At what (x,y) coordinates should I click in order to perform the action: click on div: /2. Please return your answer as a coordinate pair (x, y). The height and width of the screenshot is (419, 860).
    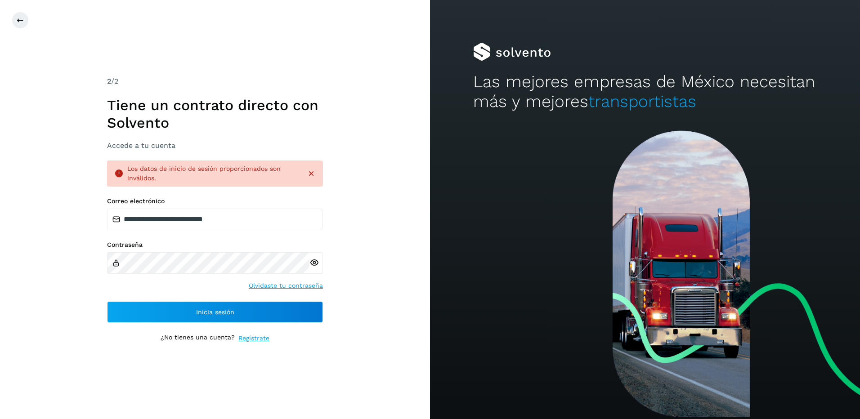
    Looking at the image, I should click on (215, 81).